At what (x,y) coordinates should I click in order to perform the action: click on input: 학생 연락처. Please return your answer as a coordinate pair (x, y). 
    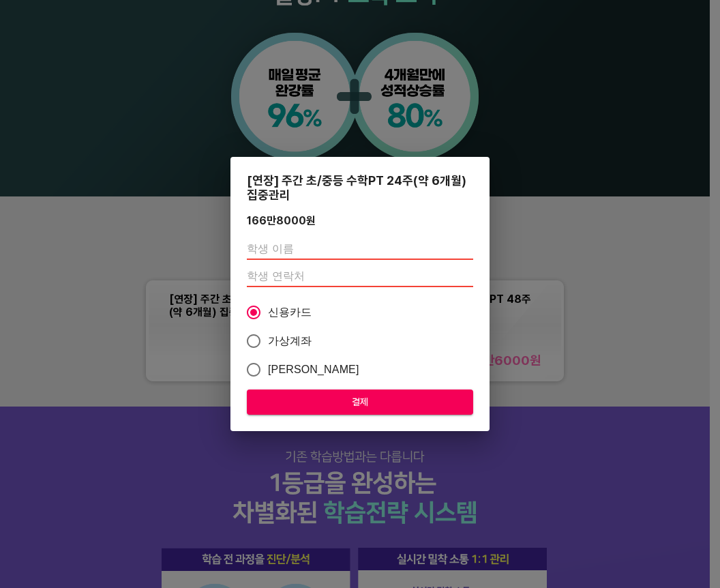
    Looking at the image, I should click on (360, 276).